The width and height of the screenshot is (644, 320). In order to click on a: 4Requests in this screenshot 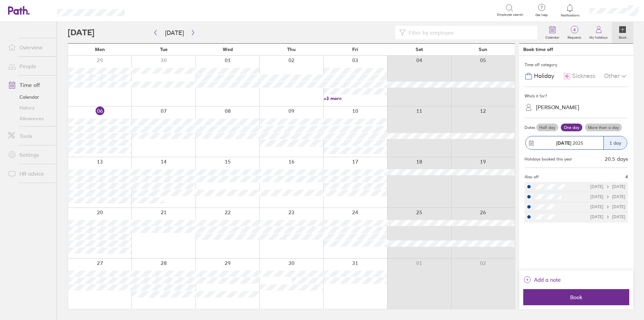, I will do `click(574, 33)`.